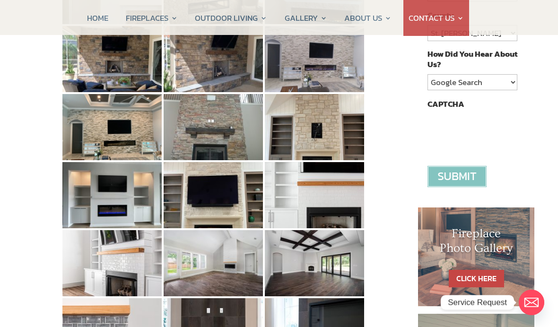  Describe the element at coordinates (314, 263) in the screenshot. I see `img: 18` at that location.